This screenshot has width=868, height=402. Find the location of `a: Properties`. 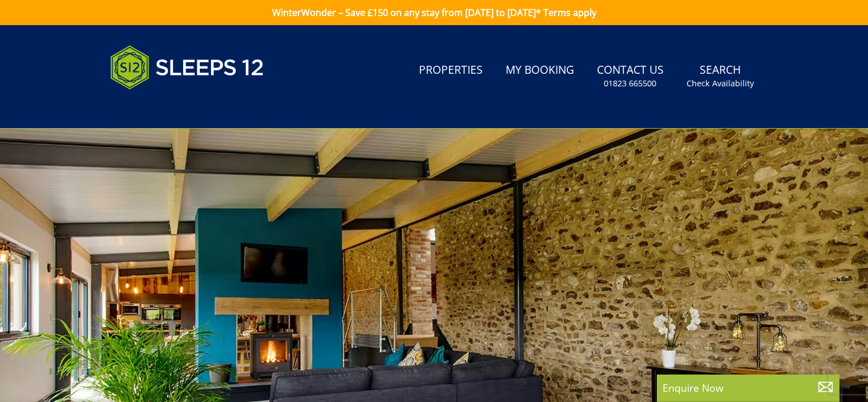

a: Properties is located at coordinates (451, 70).